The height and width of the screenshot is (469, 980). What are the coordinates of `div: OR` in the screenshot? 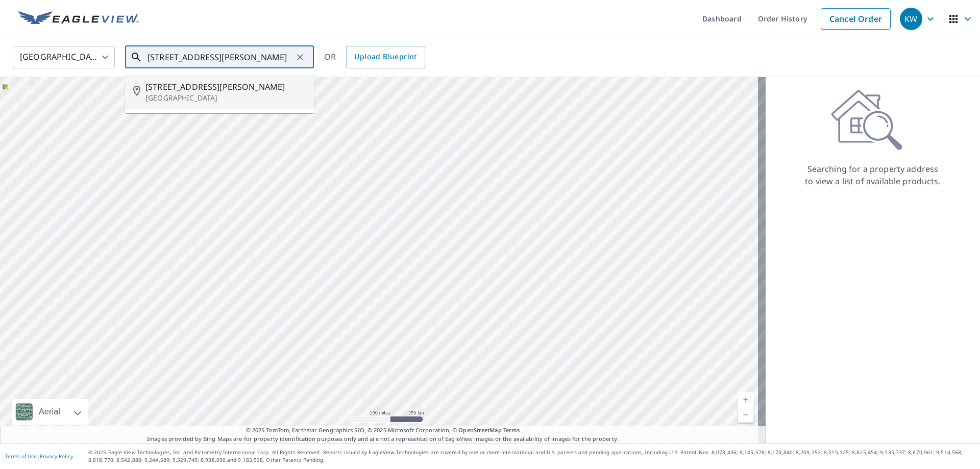 It's located at (374, 57).